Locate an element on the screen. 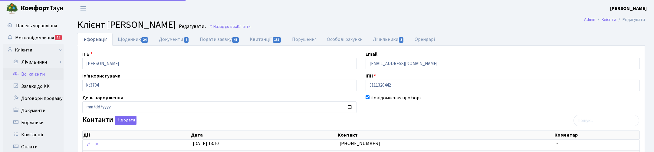  img: logo.png is located at coordinates (12, 8).